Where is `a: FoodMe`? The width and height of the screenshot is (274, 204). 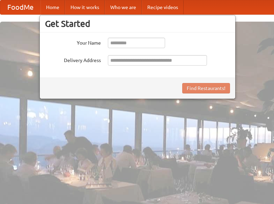
a: FoodMe is located at coordinates (20, 7).